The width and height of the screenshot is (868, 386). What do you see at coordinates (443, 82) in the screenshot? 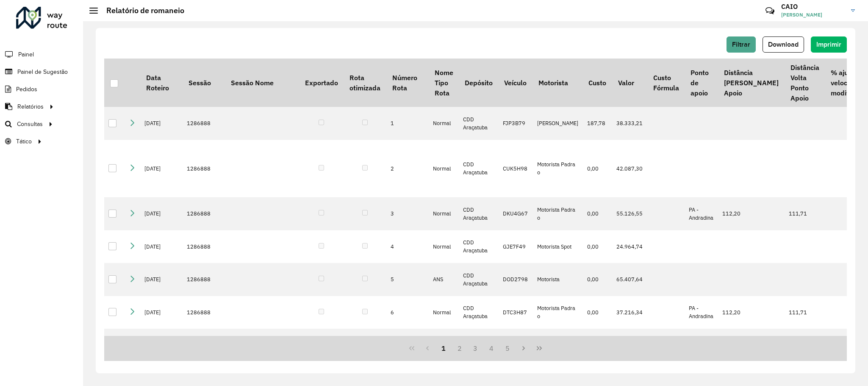
I see `th: Nome Tipo Rota` at bounding box center [443, 82].